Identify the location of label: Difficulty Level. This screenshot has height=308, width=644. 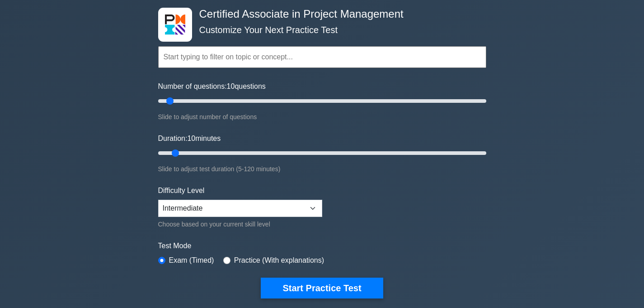
(181, 190).